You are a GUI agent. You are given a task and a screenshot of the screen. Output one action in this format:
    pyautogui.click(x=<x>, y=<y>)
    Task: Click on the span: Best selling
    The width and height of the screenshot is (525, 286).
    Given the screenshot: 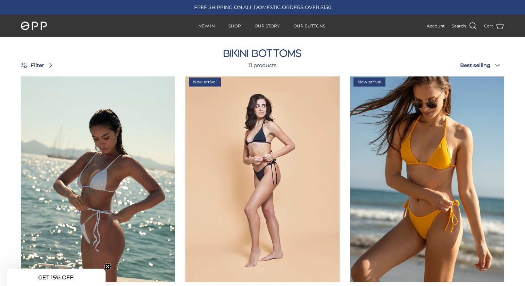 What is the action you would take?
    pyautogui.click(x=475, y=65)
    